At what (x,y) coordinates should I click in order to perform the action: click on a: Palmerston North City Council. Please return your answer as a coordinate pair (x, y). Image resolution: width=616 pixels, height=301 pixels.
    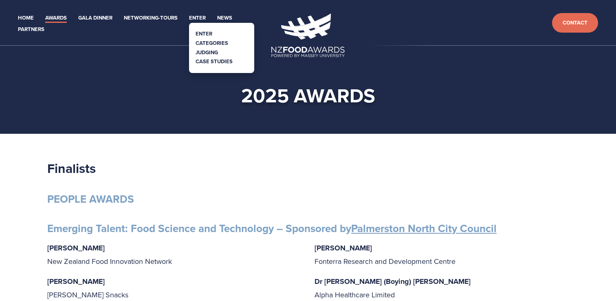
    Looking at the image, I should click on (424, 228).